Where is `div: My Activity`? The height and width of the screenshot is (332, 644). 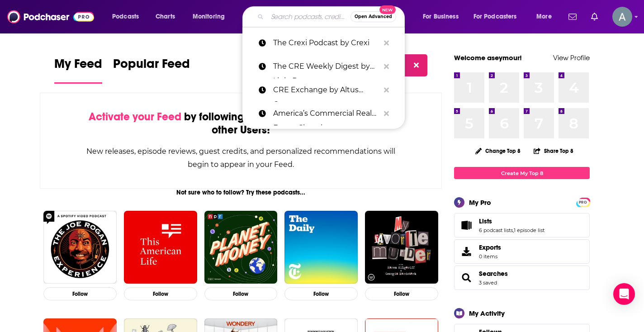 div: My Activity is located at coordinates (487, 313).